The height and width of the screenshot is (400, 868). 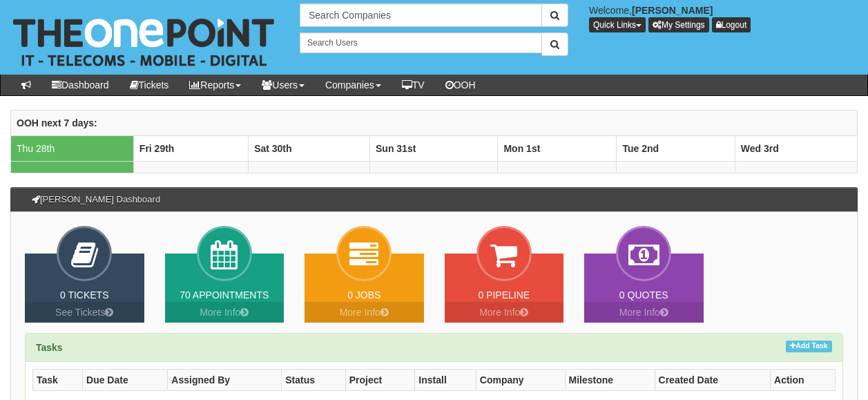 What do you see at coordinates (309, 148) in the screenshot?
I see `th: Sat 30th` at bounding box center [309, 148].